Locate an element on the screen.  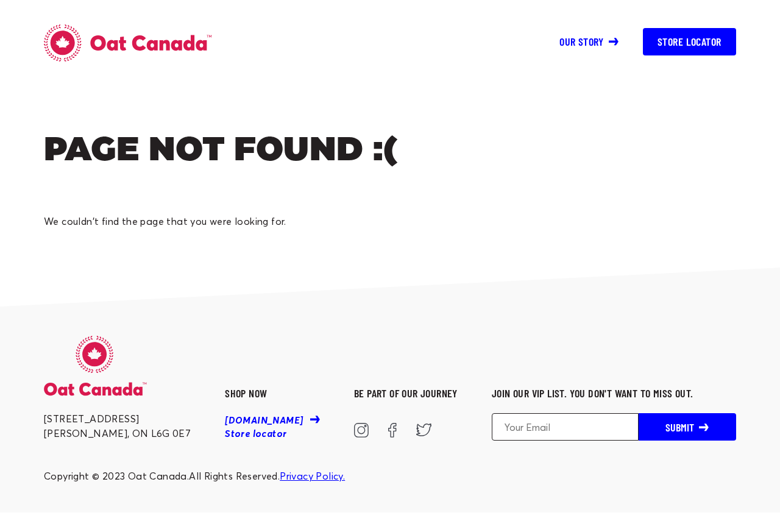
h3: Be part of our journey is located at coordinates (406, 393).